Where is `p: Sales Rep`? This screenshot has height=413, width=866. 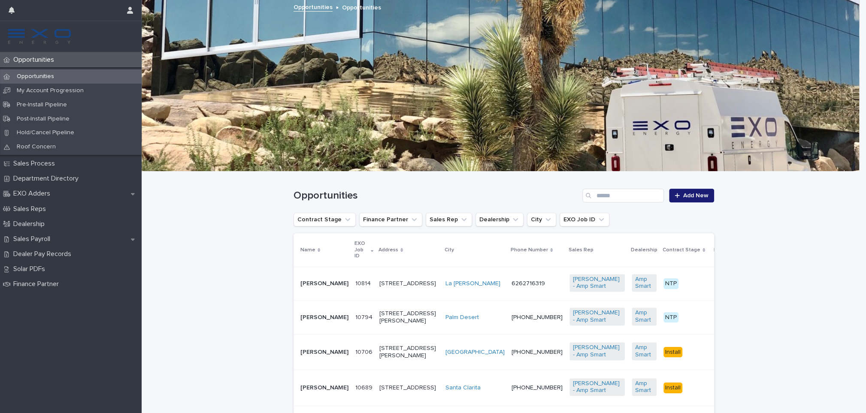 p: Sales Rep is located at coordinates (581, 250).